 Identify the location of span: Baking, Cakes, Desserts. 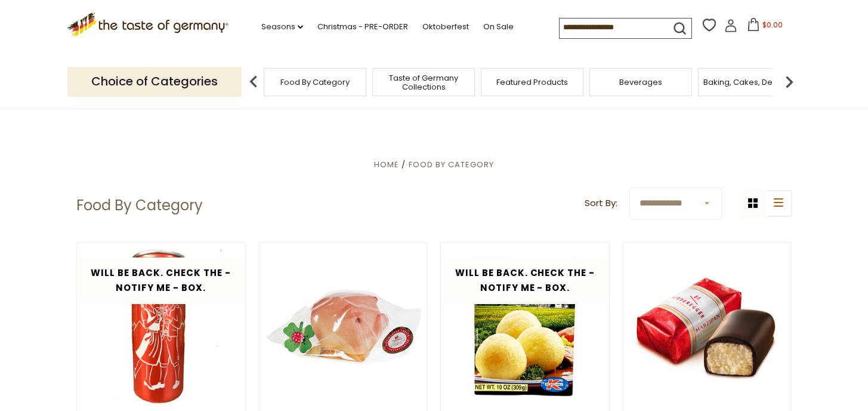
(749, 81).